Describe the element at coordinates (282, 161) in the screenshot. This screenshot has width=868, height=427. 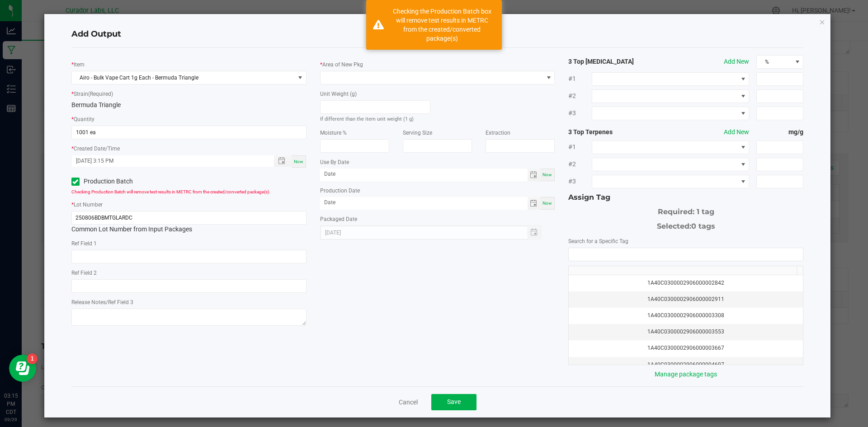
I see `span: Toggle popup` at that location.